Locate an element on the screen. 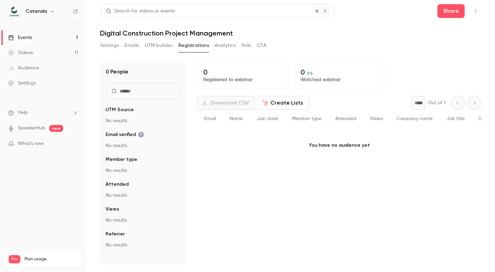 The width and height of the screenshot is (495, 272). h1: 0 People is located at coordinates (117, 72).